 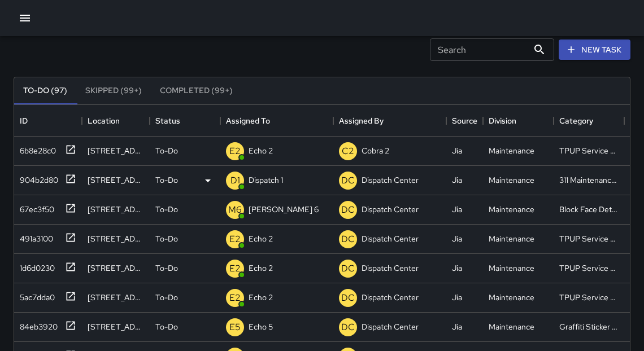 What do you see at coordinates (465, 121) in the screenshot?
I see `div: Source` at bounding box center [465, 121].